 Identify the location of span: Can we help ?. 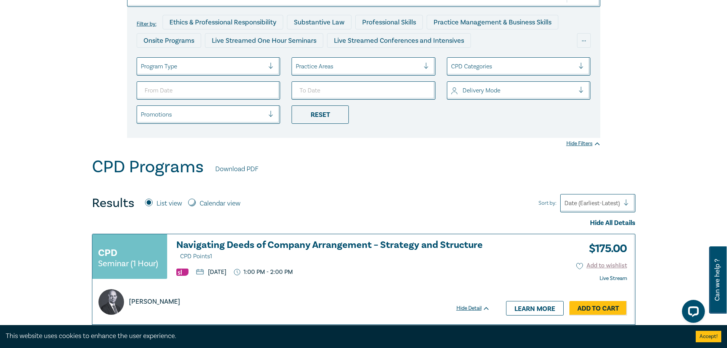
(718, 280).